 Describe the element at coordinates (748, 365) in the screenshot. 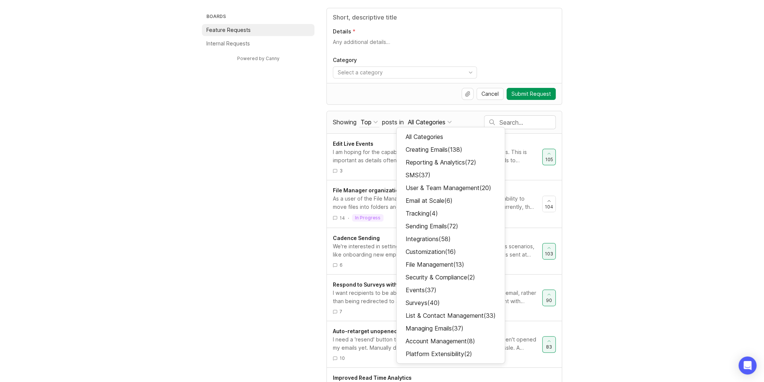

I see `div: Open Intercom Messenger` at that location.